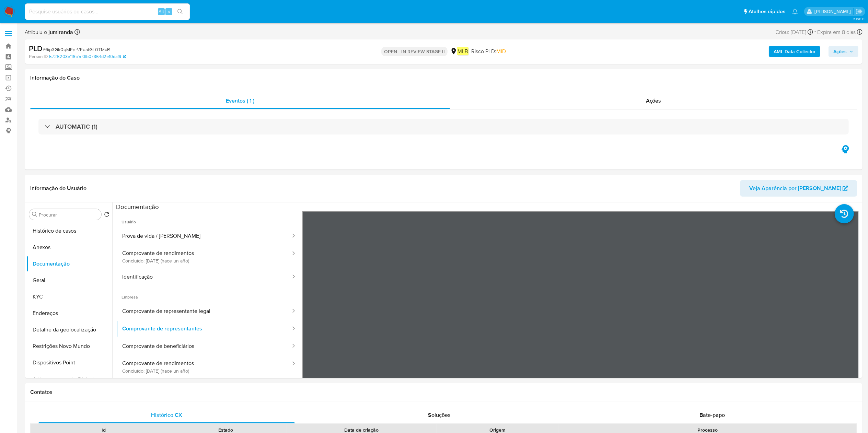 The height and width of the screenshot is (433, 868). What do you see at coordinates (180, 12) in the screenshot?
I see `button: search-icon` at bounding box center [180, 12].